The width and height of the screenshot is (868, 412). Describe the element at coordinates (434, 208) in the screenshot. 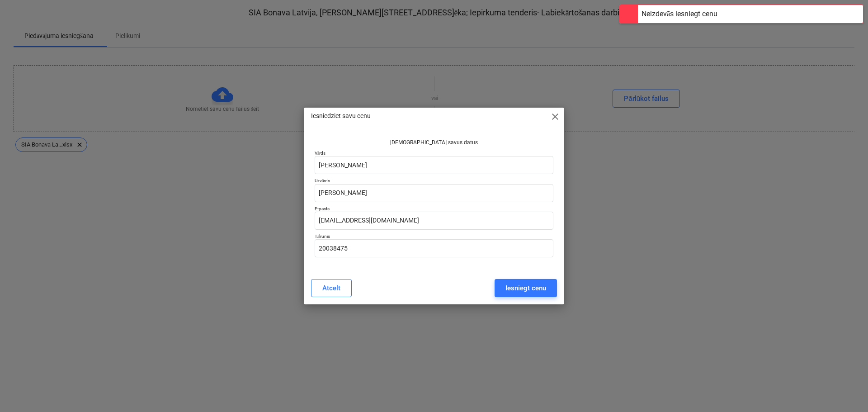

I see `p: E-pasts` at that location.